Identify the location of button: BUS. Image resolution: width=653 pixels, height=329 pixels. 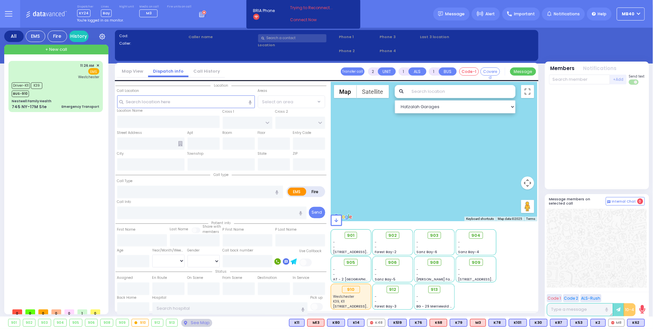
(447, 71).